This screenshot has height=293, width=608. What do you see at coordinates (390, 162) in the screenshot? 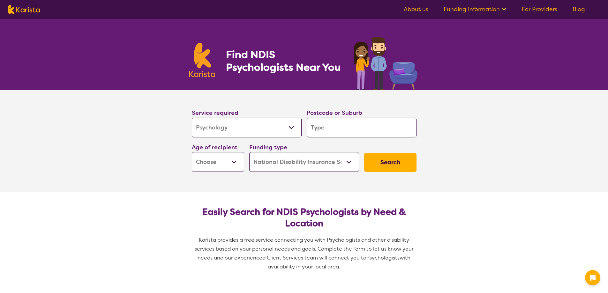
I see `button: Search` at bounding box center [390, 162].